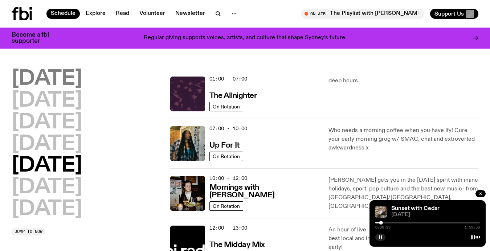 The image size is (490, 251). I want to click on span: 1:59:59, so click(472, 228).